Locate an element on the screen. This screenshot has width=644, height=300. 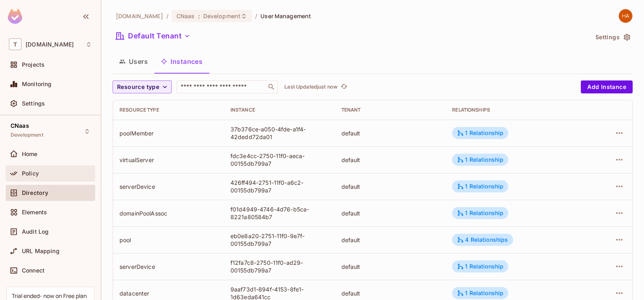
button: Users is located at coordinates (133, 62).